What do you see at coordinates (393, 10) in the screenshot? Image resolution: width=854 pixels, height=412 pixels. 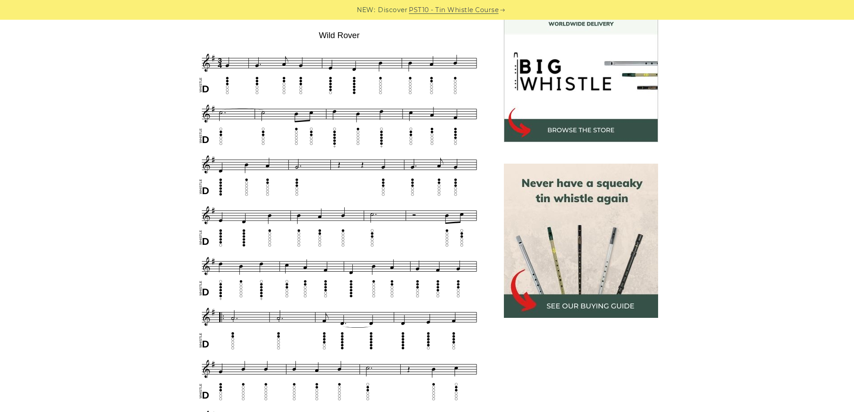 I see `span: Discover` at bounding box center [393, 10].